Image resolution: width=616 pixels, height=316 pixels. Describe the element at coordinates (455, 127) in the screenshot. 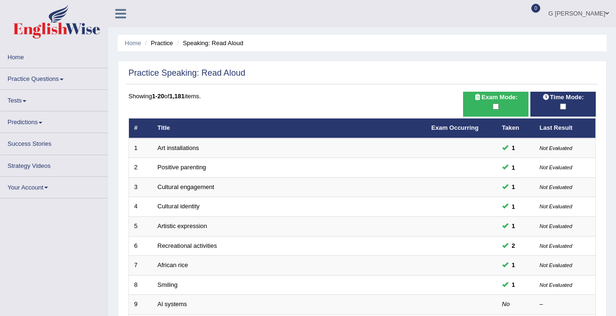

I see `a: Exam Occurring` at that location.